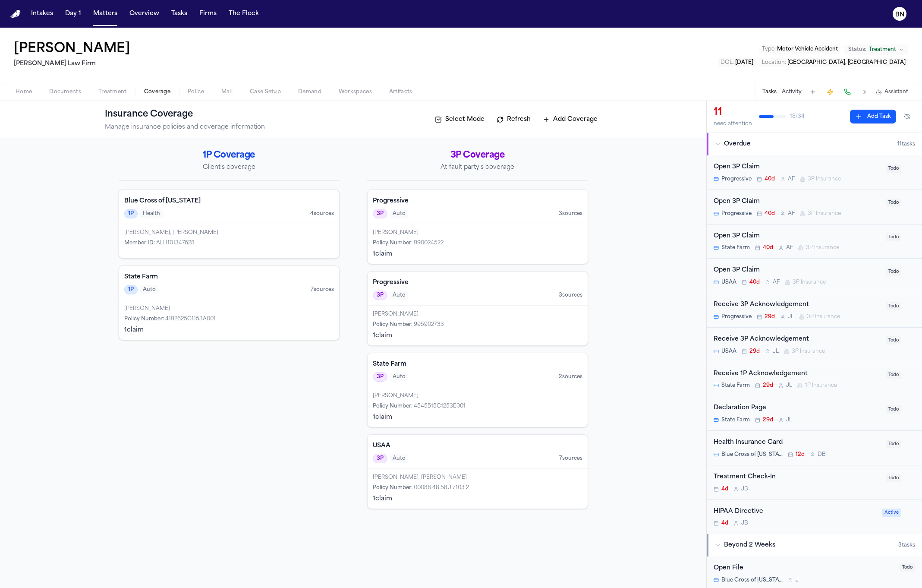 The width and height of the screenshot is (922, 588). Describe the element at coordinates (570, 377) in the screenshot. I see `span: 2 source s` at that location.